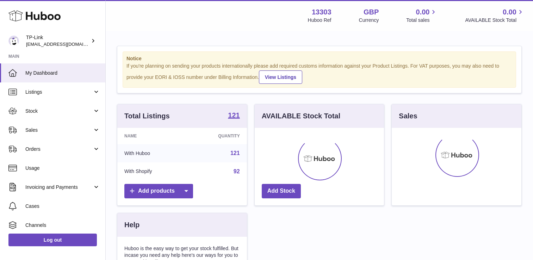 The image size is (533, 260). Describe the element at coordinates (408, 116) in the screenshot. I see `h3: Sales` at that location.